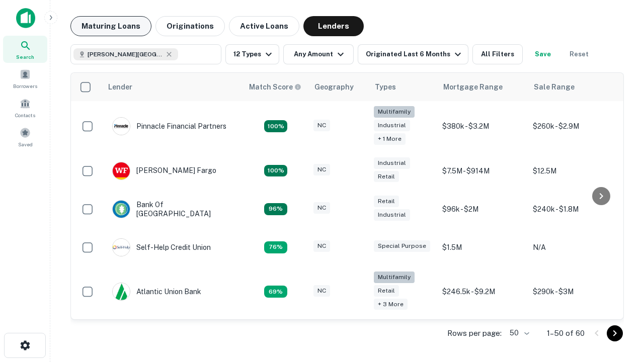 Image resolution: width=644 pixels, height=362 pixels. Describe the element at coordinates (482, 209) in the screenshot. I see `td: $96k - $2M` at that location.